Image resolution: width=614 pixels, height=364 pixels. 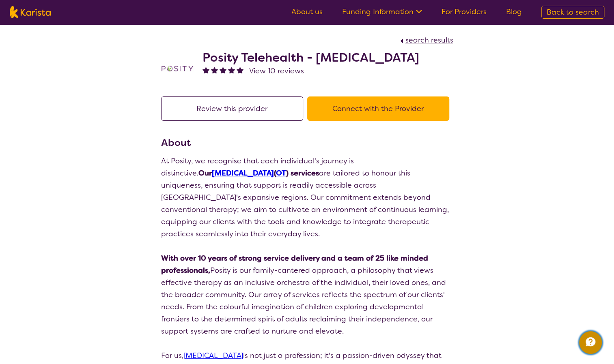 What do you see at coordinates (234, 109) in the screenshot?
I see `a: Review this provider` at bounding box center [234, 109].